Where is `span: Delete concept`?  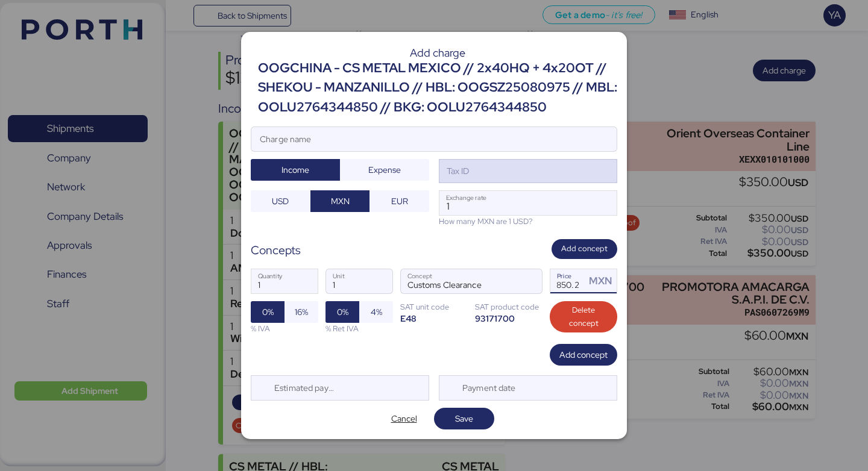 span: Delete concept is located at coordinates (584, 317).